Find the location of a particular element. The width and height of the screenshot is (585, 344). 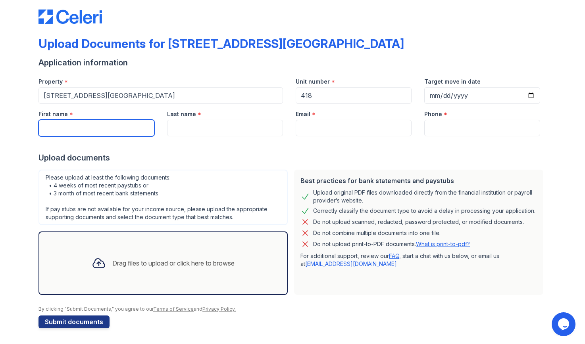

div: By clicking "Submit Documents," you agree to our and is located at coordinates (292, 309).